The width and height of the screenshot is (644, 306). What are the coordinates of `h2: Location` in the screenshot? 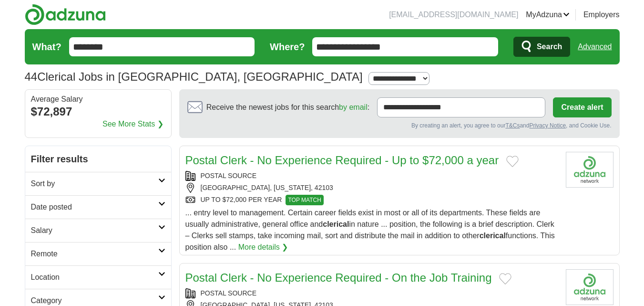 It's located at (95, 277).